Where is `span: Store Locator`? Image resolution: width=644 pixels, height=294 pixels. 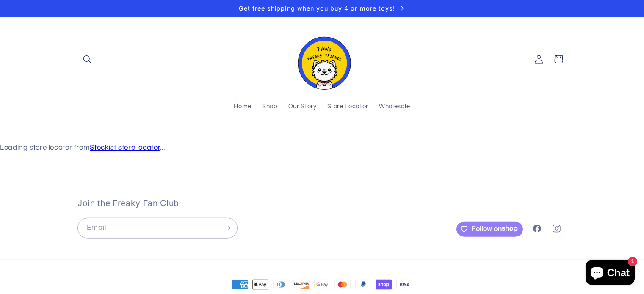
span: Store Locator is located at coordinates (348, 107).